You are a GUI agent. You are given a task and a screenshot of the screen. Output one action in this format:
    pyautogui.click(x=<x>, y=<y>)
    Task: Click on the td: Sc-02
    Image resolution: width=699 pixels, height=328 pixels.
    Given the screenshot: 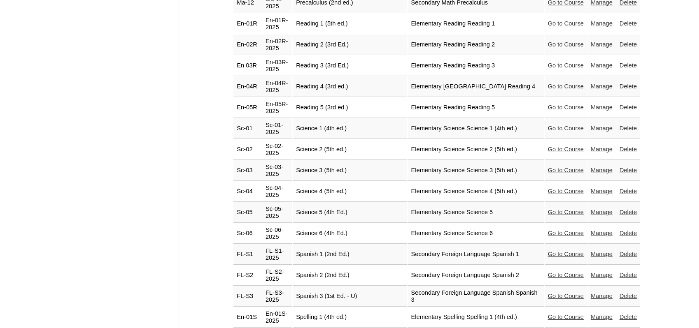 What is the action you would take?
    pyautogui.click(x=247, y=150)
    